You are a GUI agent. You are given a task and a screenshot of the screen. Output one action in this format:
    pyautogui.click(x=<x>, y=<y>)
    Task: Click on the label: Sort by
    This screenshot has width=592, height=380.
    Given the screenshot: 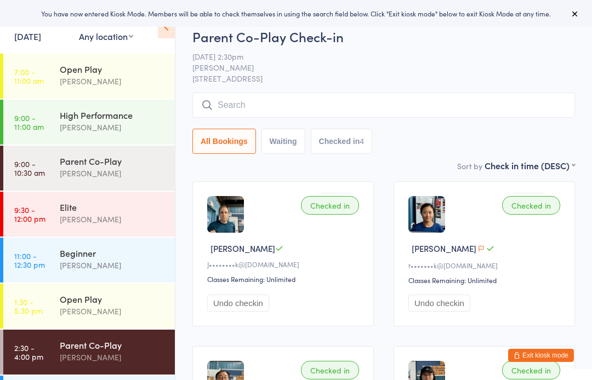 What is the action you would take?
    pyautogui.click(x=470, y=166)
    